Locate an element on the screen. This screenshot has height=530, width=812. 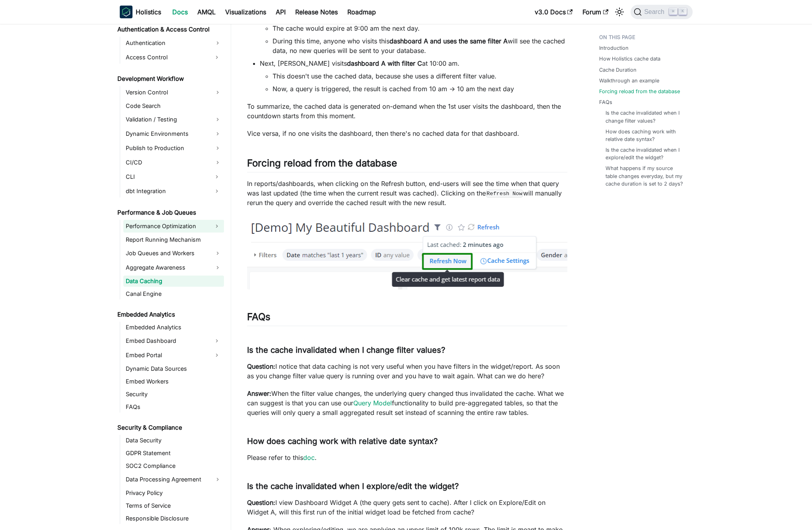
button: Expand sidebar category 'Performance Optimization' is located at coordinates (217, 226).